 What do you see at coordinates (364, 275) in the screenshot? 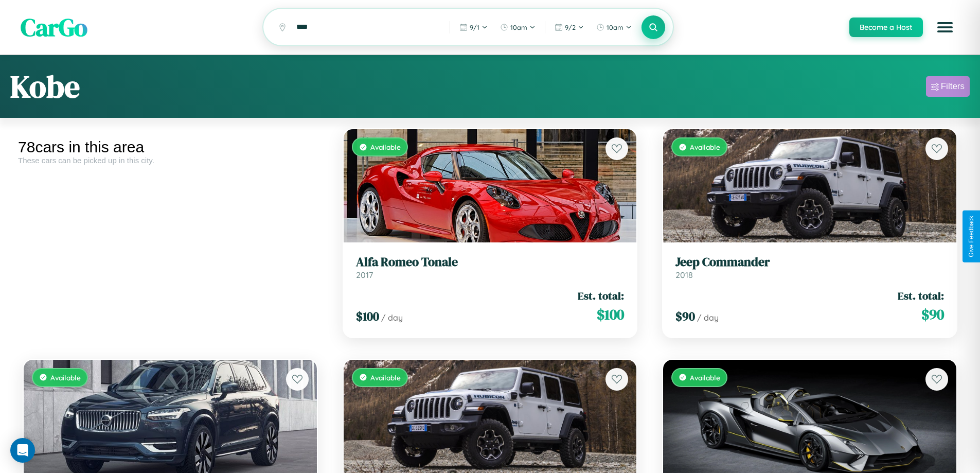
I see `span: 2017` at bounding box center [364, 275].